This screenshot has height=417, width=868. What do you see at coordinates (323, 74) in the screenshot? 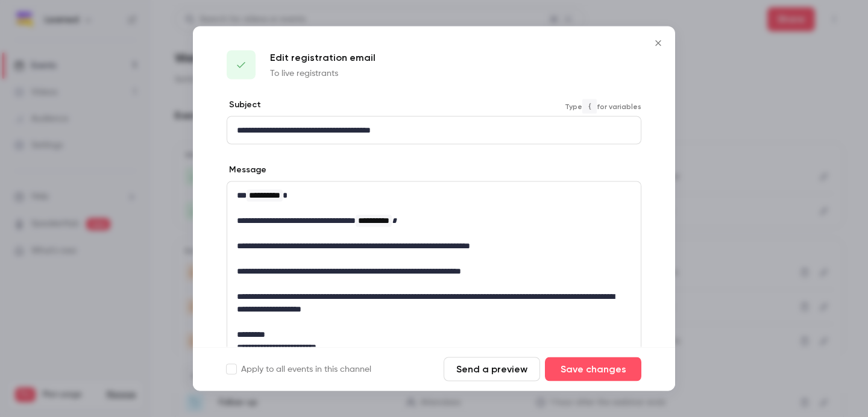
I see `p: To live registrants` at bounding box center [323, 74].